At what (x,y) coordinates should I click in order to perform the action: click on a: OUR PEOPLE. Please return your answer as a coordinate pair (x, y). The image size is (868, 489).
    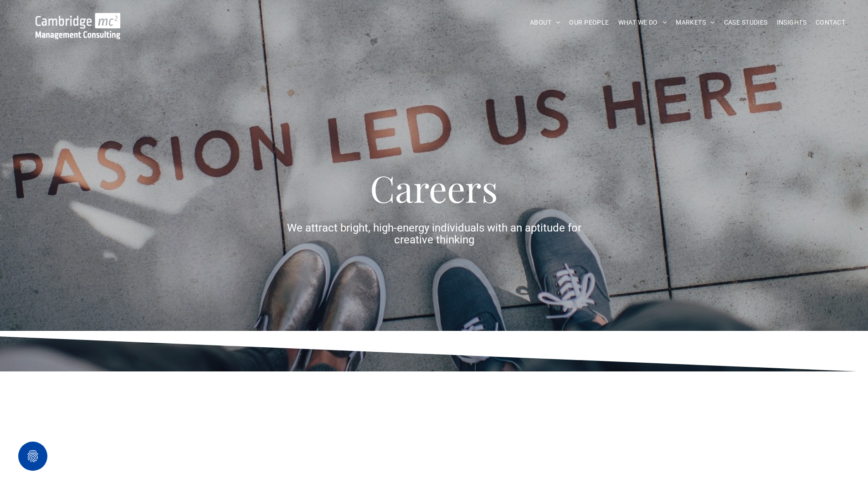
    Looking at the image, I should click on (589, 23).